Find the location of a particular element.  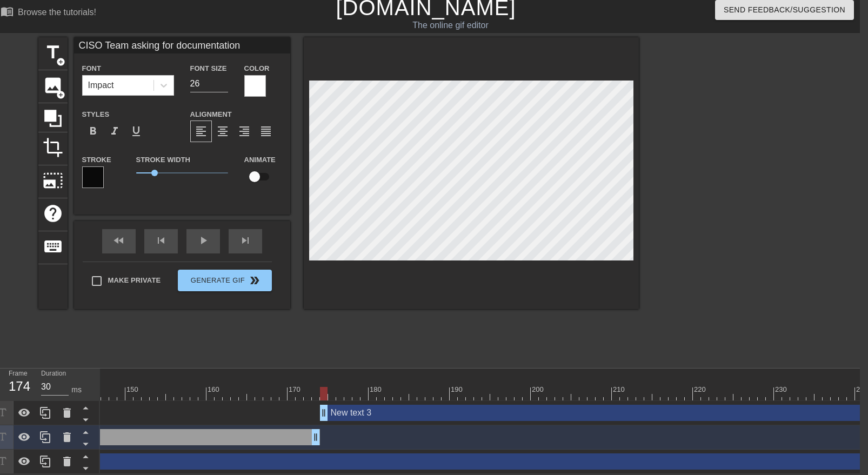

label: Font Size is located at coordinates (209, 69).